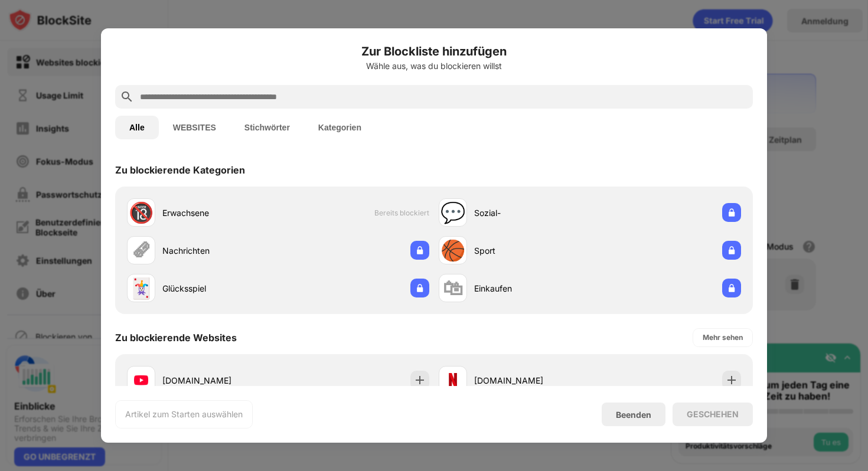 Image resolution: width=868 pixels, height=471 pixels. What do you see at coordinates (184, 414) in the screenshot?
I see `div: Artikel zum Starten auswählen` at bounding box center [184, 414].